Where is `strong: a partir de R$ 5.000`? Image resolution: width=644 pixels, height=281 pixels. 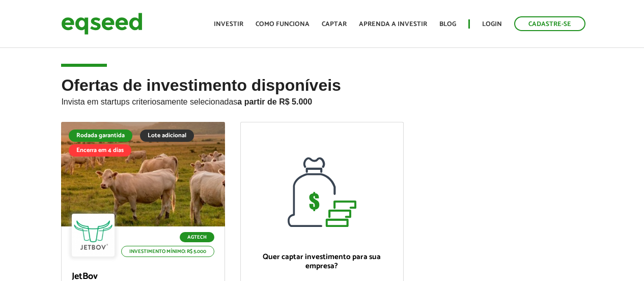 strong: a partir de R$ 5.000 is located at coordinates (274, 102).